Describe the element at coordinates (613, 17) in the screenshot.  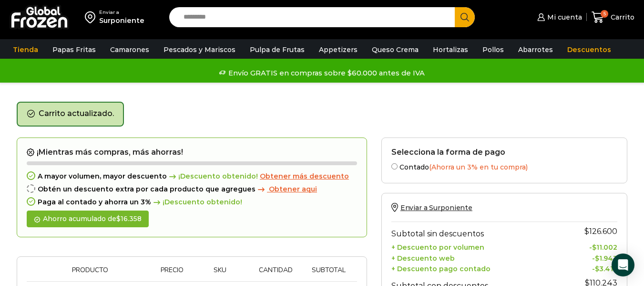
I see `a: 5 Carrito` at that location.